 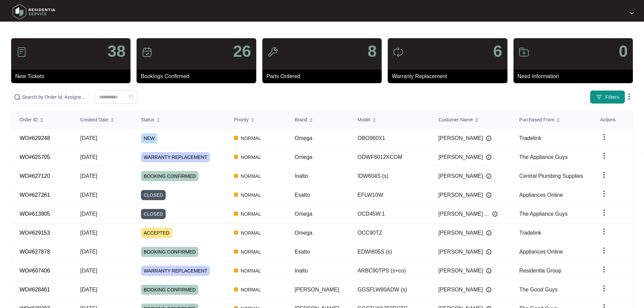 I want to click on a: WO#607406, so click(x=35, y=271).